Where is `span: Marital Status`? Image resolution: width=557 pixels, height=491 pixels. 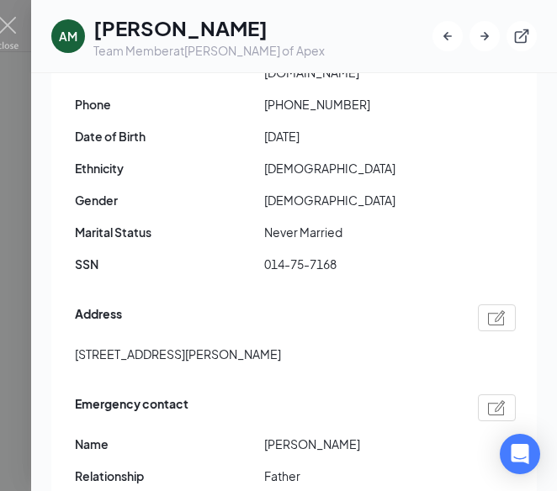 span: Marital Status is located at coordinates (169, 232).